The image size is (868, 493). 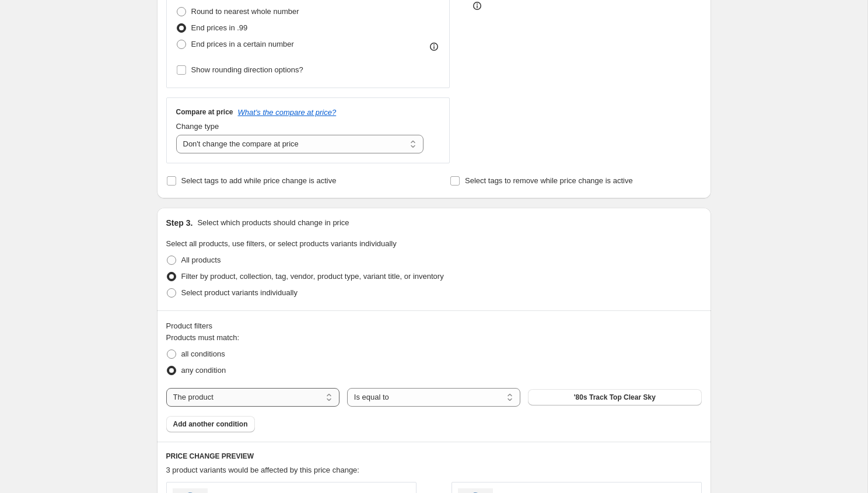 What do you see at coordinates (273, 223) in the screenshot?
I see `p: Select which products should change in price` at bounding box center [273, 223].